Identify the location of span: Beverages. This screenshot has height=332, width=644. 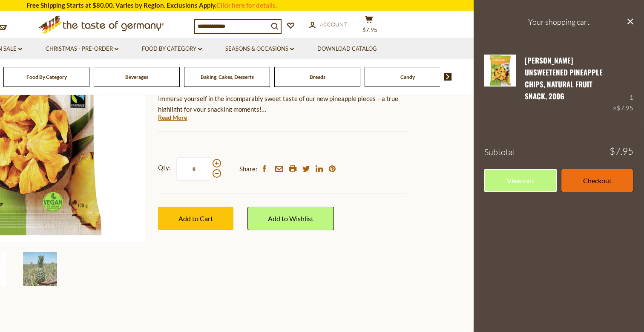
(137, 77).